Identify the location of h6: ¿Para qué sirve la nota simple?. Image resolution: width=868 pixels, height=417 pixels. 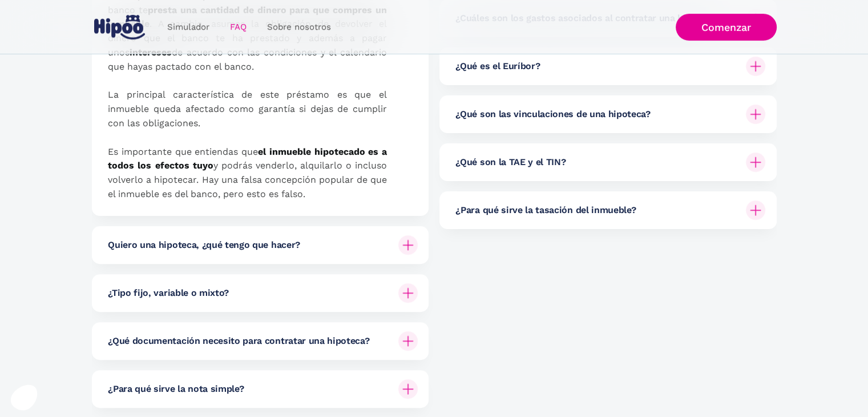
(176, 389).